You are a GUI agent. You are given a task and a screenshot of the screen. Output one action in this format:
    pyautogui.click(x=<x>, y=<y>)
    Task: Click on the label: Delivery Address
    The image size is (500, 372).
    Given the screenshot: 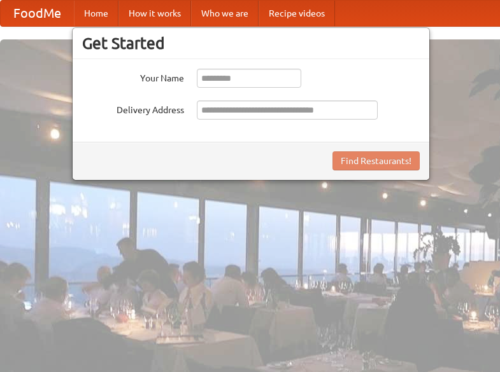 What is the action you would take?
    pyautogui.click(x=133, y=108)
    